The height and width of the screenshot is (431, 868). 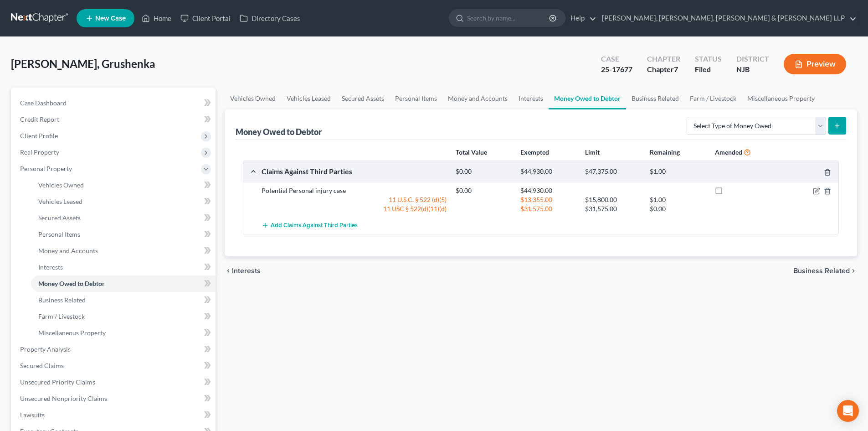 What do you see at coordinates (40, 152) in the screenshot?
I see `span: Real Property` at bounding box center [40, 152].